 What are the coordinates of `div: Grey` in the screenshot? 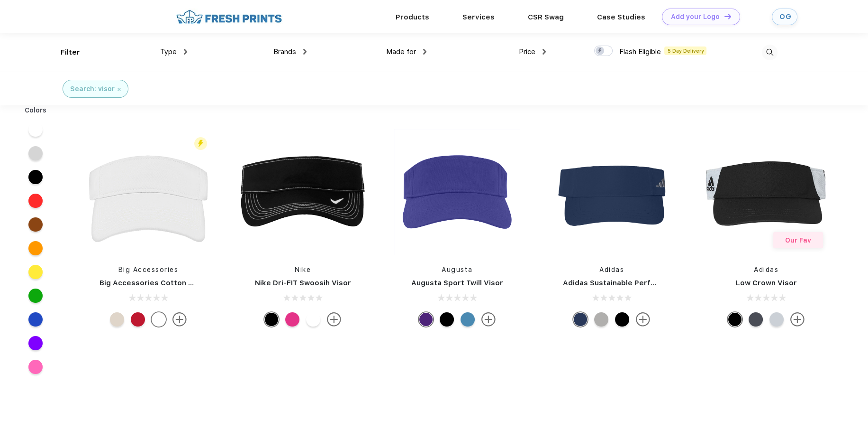 It's located at (601, 319).